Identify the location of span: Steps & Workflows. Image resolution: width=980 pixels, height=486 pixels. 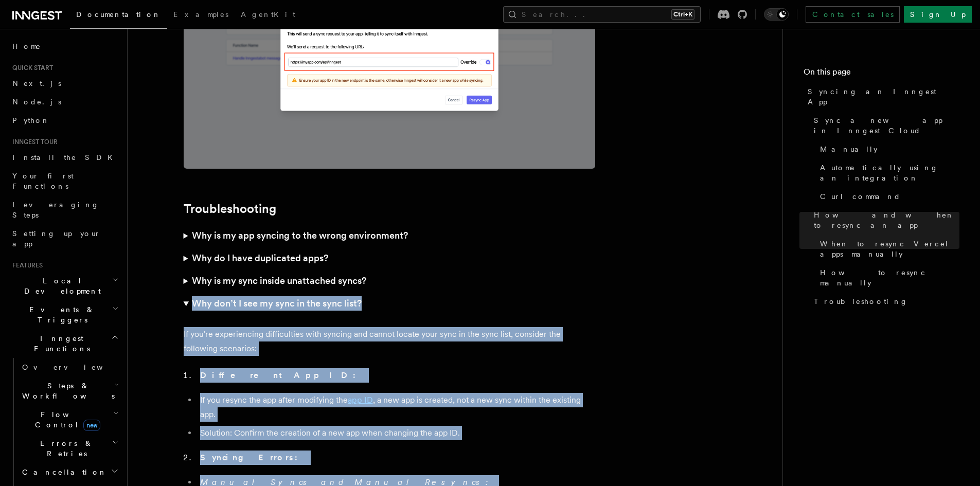
(67, 391).